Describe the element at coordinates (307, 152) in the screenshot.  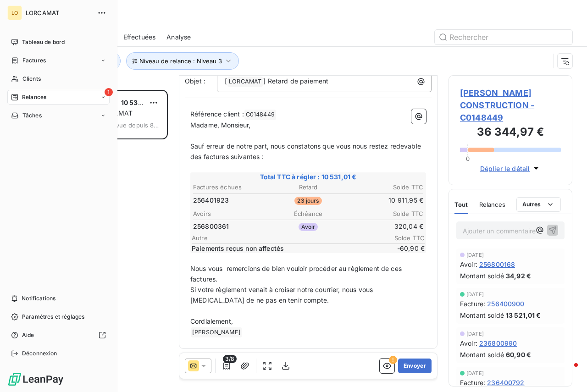
I see `span: Sauf erreur de notre part, nous constatons que vous nous restez redevable des factures suivantes :` at that location.